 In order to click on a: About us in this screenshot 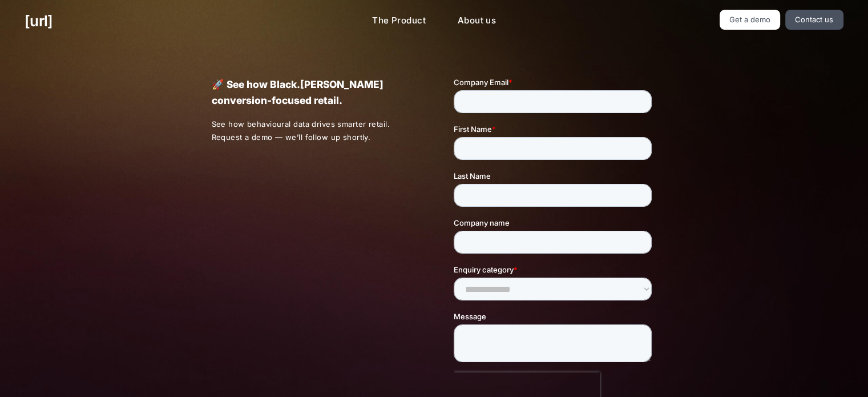, I will do `click(477, 20)`.